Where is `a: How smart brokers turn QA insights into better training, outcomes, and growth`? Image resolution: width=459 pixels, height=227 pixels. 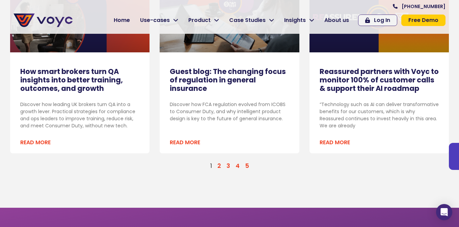 a: How smart brokers turn QA insights into better training, outcomes, and growth is located at coordinates (71, 80).